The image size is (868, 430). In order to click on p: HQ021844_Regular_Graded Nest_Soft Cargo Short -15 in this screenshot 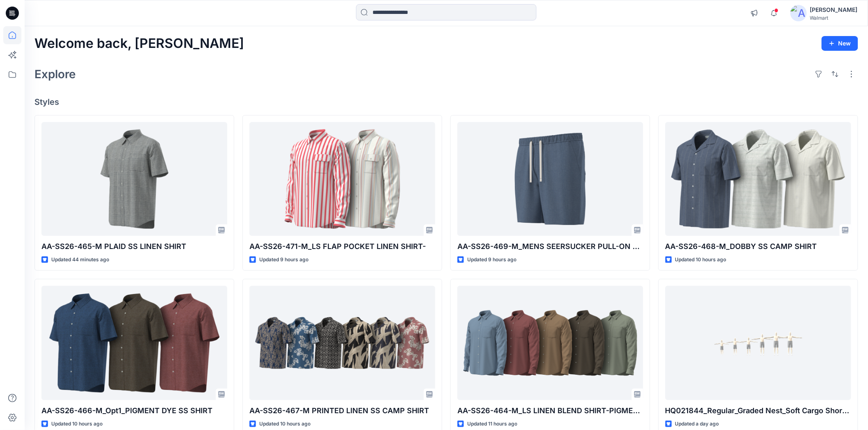, I will do `click(758, 411)`.